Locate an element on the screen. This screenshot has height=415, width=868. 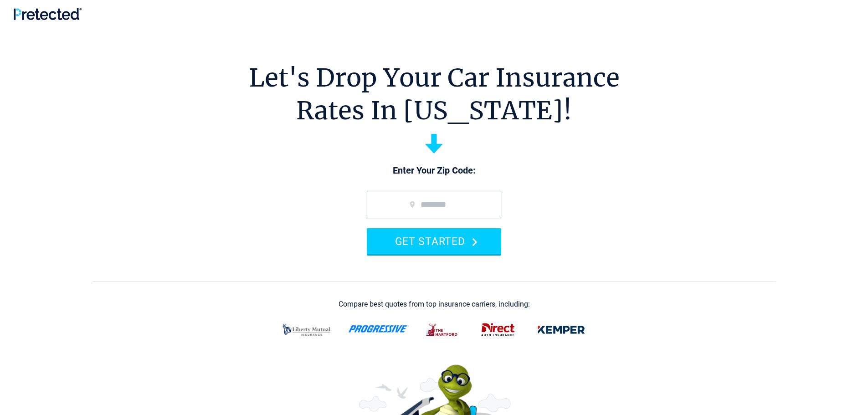
input: zip code is located at coordinates (434, 204).